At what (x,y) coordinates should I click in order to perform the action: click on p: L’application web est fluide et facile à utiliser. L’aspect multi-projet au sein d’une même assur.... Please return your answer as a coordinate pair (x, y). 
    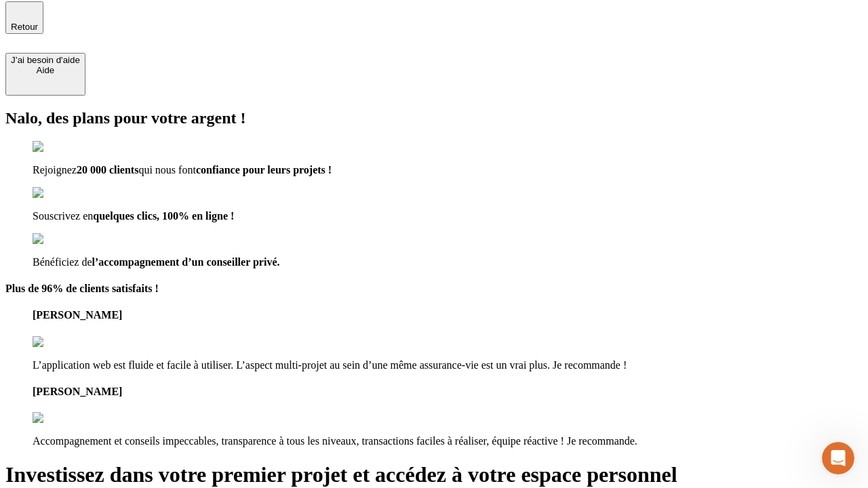
    Looking at the image, I should click on (448, 366).